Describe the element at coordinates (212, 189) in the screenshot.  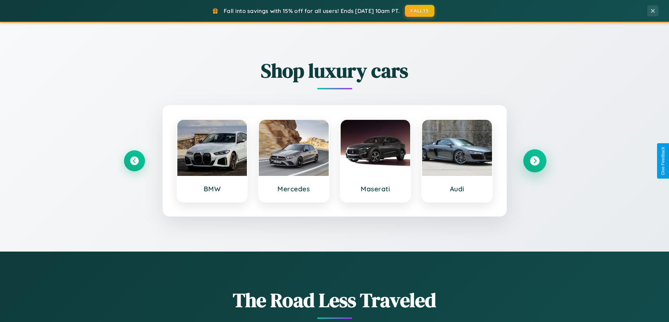
I see `h3: BMW` at that location.